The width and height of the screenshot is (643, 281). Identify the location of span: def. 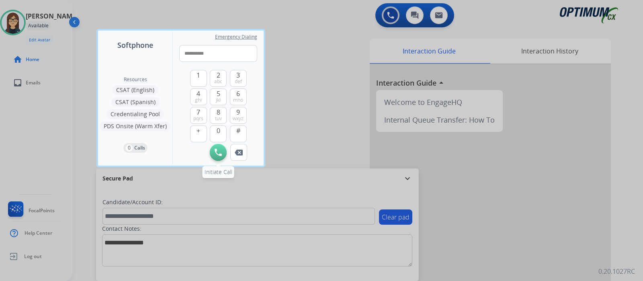
(238, 82).